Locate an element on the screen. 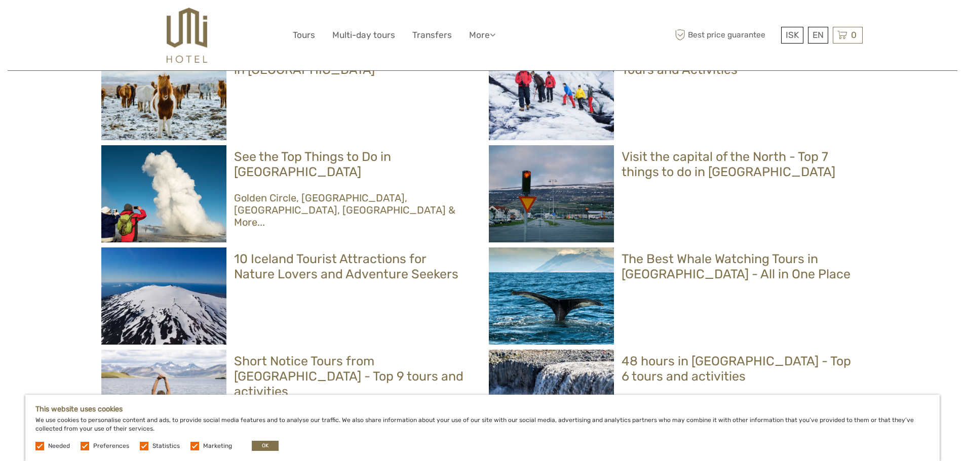 The width and height of the screenshot is (965, 461). div: EN is located at coordinates (818, 35).